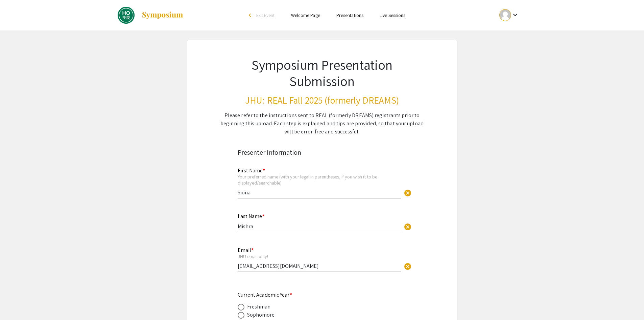 The height and width of the screenshot is (320, 644). What do you see at coordinates (245, 250) in the screenshot?
I see `mat-label: Email` at bounding box center [245, 250].